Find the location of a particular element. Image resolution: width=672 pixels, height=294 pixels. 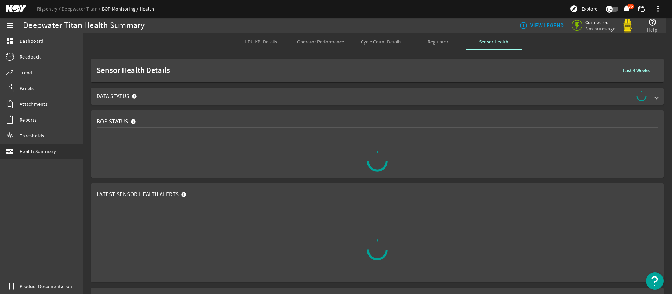

span: Attachments is located at coordinates (34, 104).